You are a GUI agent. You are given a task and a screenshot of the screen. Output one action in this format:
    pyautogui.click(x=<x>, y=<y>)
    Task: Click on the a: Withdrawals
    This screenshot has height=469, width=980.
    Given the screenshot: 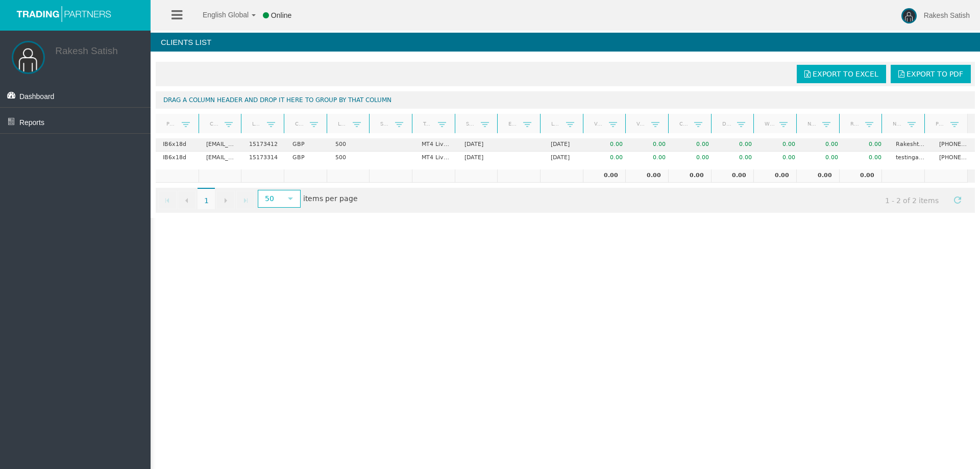 What is the action you would take?
    pyautogui.click(x=769, y=124)
    